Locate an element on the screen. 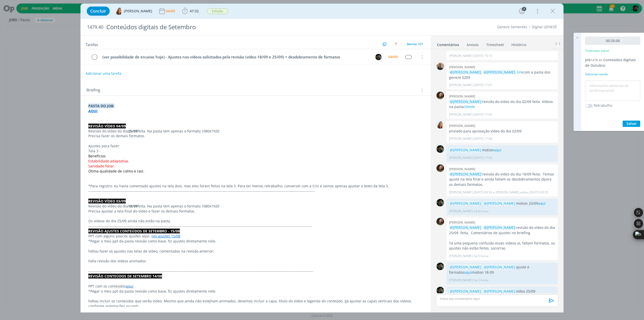  img: R is located at coordinates (440, 66).